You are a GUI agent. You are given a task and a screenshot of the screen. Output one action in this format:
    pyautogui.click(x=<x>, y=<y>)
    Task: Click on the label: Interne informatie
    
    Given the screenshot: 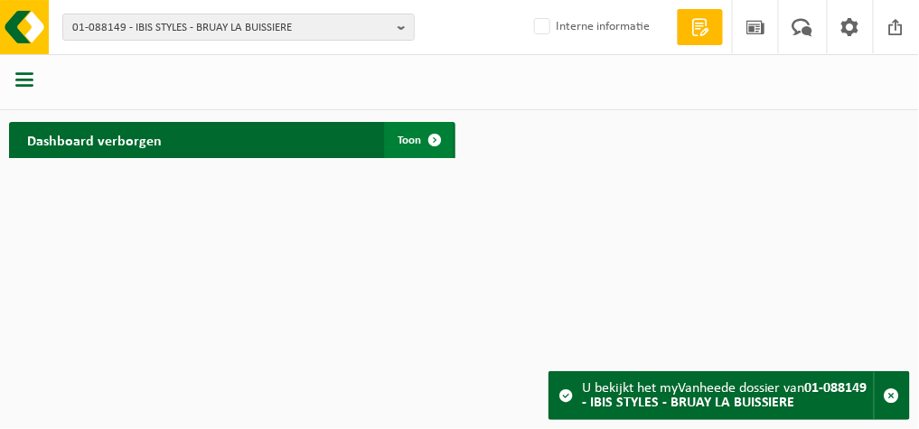 What is the action you would take?
    pyautogui.click(x=590, y=27)
    